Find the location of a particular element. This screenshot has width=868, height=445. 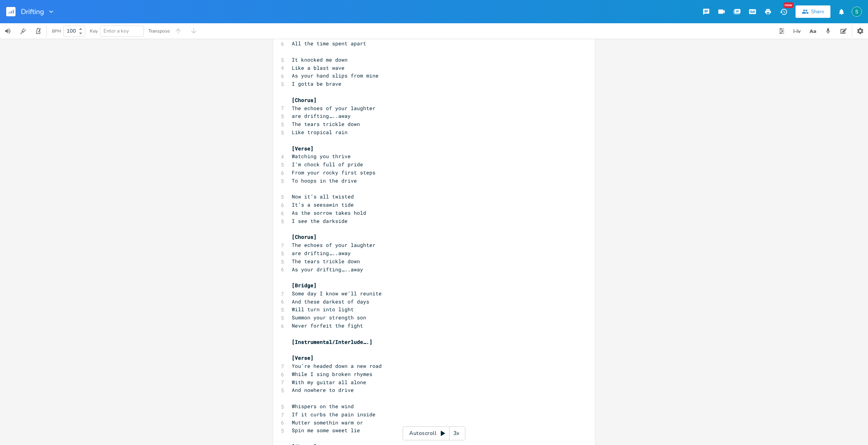

span: While I sing broken rhymes is located at coordinates (332, 374).